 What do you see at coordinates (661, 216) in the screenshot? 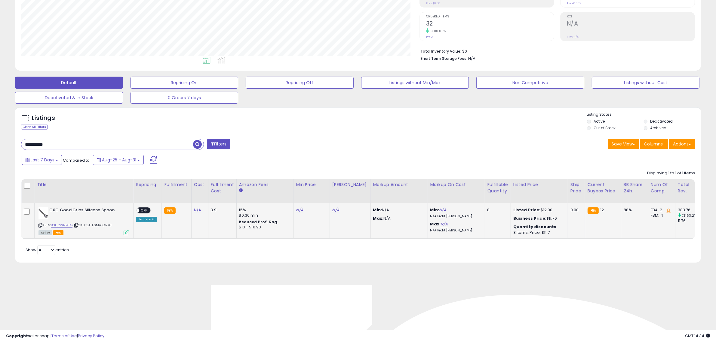
I see `div: FBM: 4` at bounding box center [661, 216].